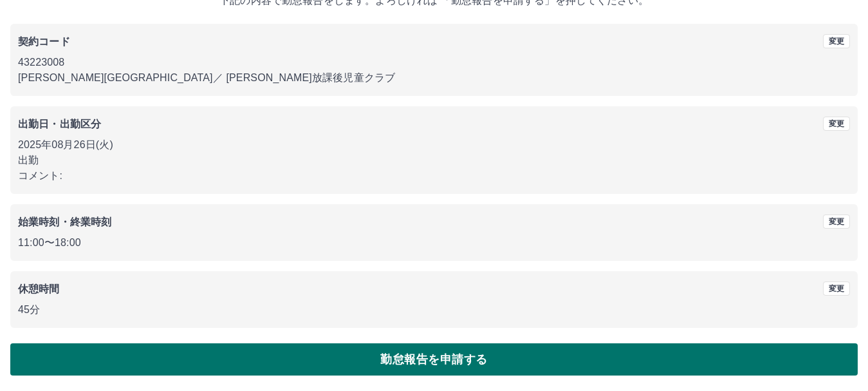 The height and width of the screenshot is (391, 868). Describe the element at coordinates (38, 288) in the screenshot. I see `b: 休憩時間` at that location.